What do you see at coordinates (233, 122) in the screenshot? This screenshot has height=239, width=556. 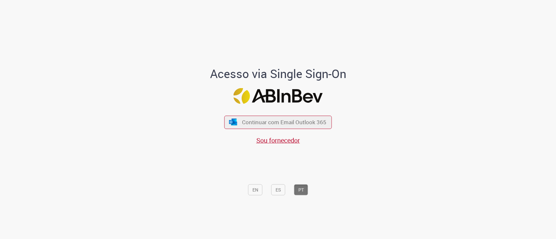 I see `img: ícone Azure/Microsoft 360` at bounding box center [233, 122].